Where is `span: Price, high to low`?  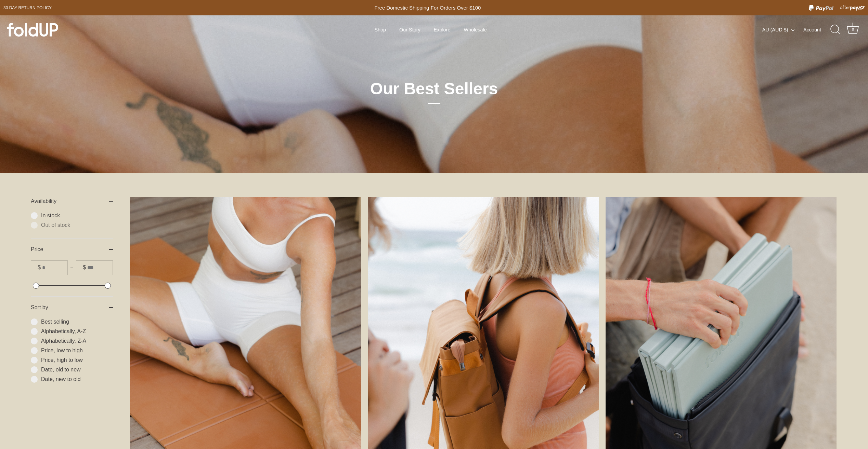
span: Price, high to low is located at coordinates (77, 360).